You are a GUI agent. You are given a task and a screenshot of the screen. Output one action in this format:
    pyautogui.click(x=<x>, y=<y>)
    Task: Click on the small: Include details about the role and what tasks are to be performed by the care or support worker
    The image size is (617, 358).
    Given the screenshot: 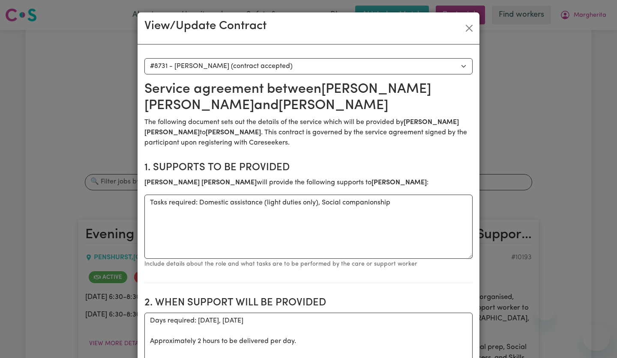 What is the action you would take?
    pyautogui.click(x=280, y=264)
    